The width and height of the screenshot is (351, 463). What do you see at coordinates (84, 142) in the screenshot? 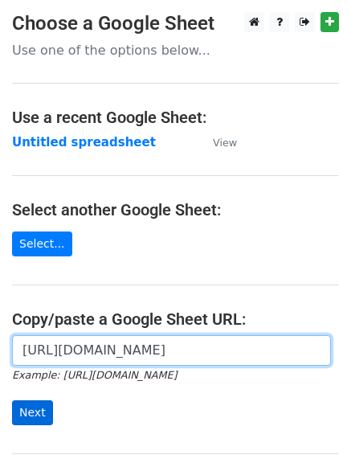
I see `a: Untitled spreadsheet` at bounding box center [84, 142].